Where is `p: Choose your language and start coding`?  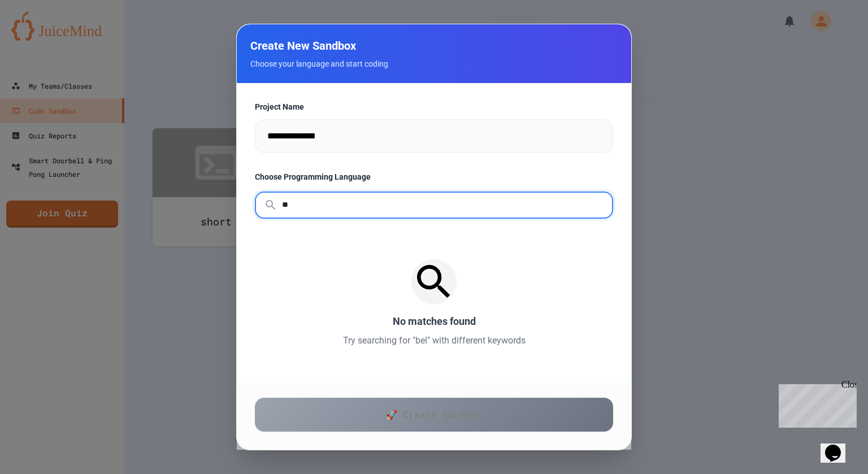 p: Choose your language and start coding is located at coordinates (434, 64).